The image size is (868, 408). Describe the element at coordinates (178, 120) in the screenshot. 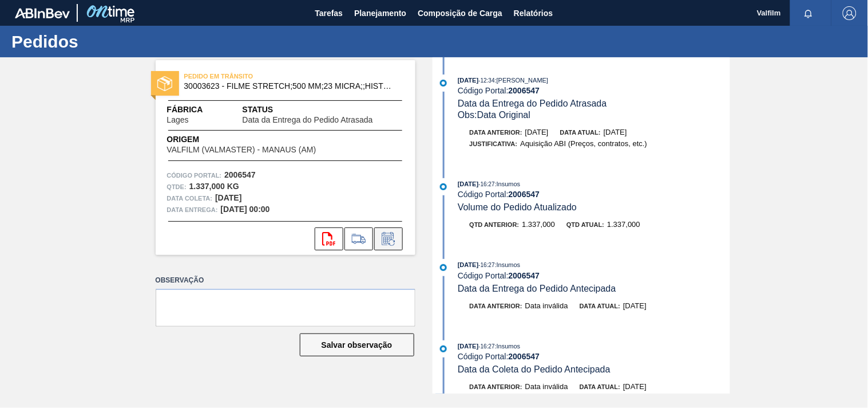

I see `span: Lages` at that location.